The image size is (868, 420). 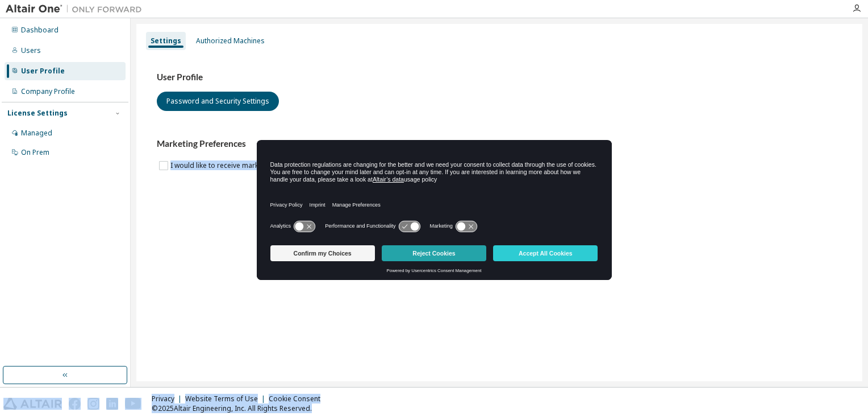 What do you see at coordinates (298, 399) in the screenshot?
I see `div: Cookie Consent` at bounding box center [298, 399].